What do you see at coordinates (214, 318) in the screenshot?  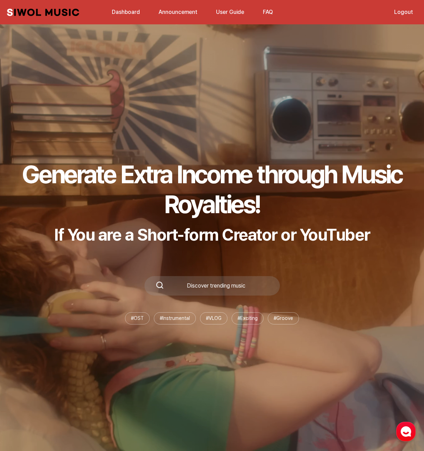 I see `li: # VLOG` at bounding box center [214, 318].